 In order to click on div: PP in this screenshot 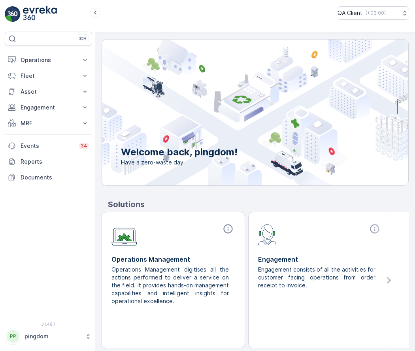, I will do `click(13, 336)`.